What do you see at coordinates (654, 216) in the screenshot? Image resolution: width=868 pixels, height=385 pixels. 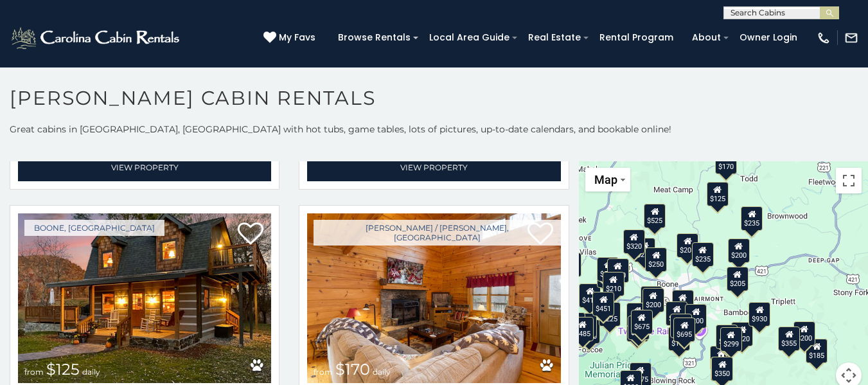 I see `div: $525` at bounding box center [654, 216].